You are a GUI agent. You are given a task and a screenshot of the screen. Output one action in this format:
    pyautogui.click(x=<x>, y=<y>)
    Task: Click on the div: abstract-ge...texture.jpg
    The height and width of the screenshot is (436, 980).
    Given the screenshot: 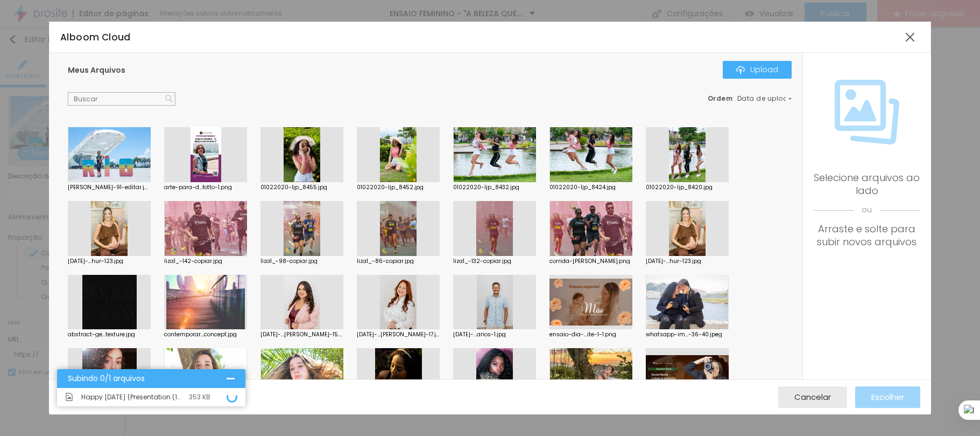 What is the action you would take?
    pyautogui.click(x=110, y=335)
    